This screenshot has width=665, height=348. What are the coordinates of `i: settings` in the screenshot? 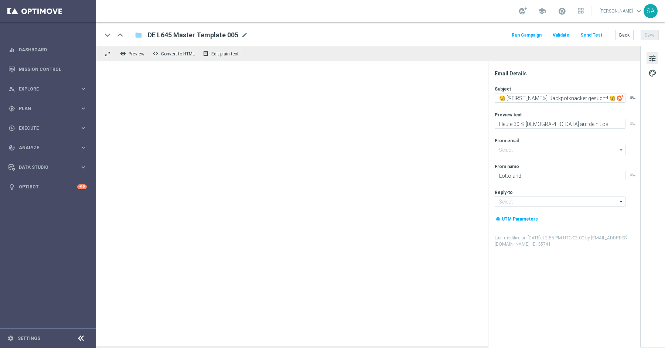 It's located at (11, 338).